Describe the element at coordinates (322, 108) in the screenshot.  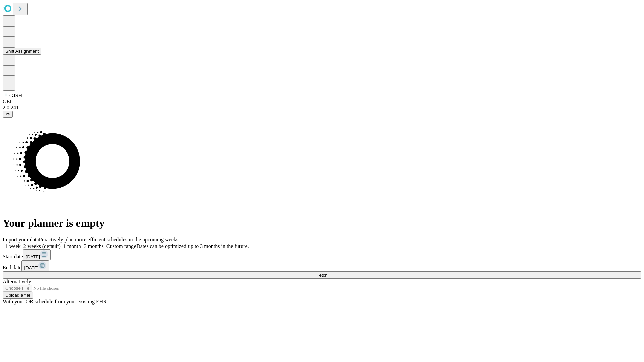
I see `div: 2.0.241` at that location.